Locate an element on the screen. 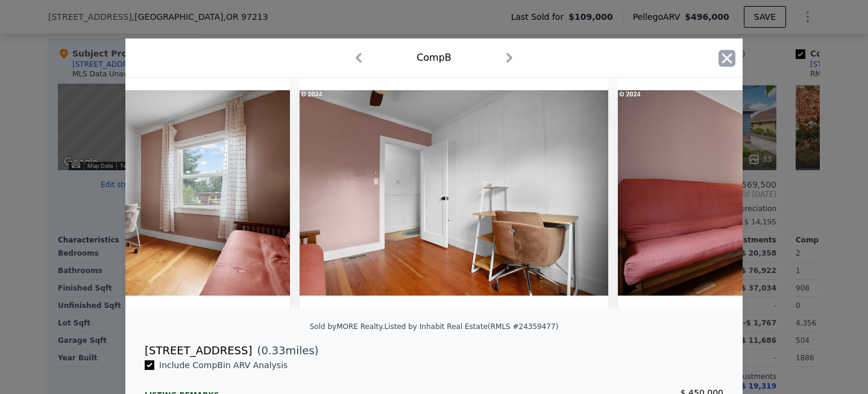 This screenshot has width=868, height=394. img: Property Img is located at coordinates (454, 194).